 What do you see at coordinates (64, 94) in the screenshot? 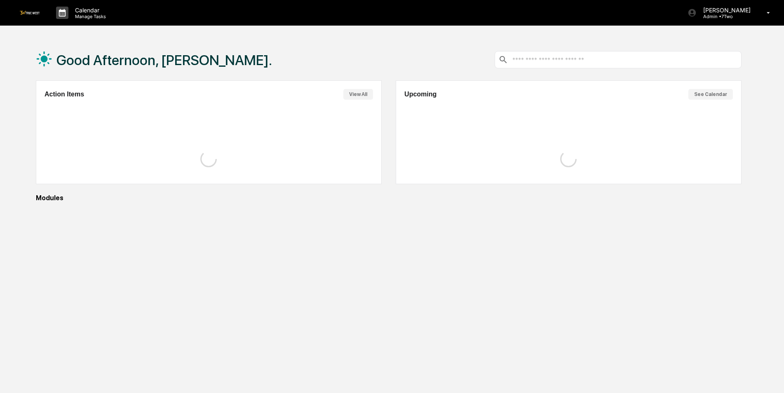
I see `h2: Action Items` at bounding box center [64, 94].